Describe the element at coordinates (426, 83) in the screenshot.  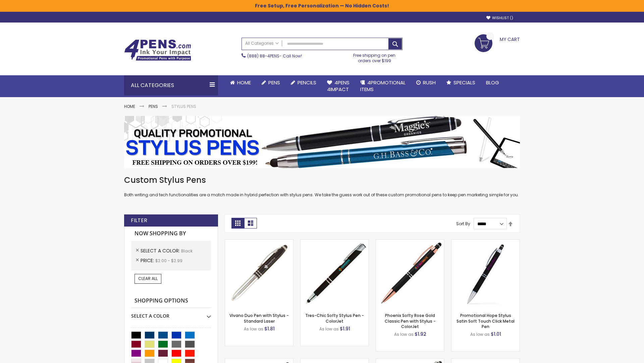
I see `a: Rush` at that location.